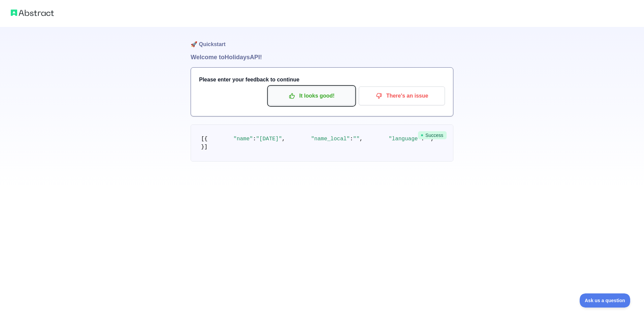  What do you see at coordinates (432, 135) in the screenshot?
I see `span: Success` at bounding box center [432, 135].